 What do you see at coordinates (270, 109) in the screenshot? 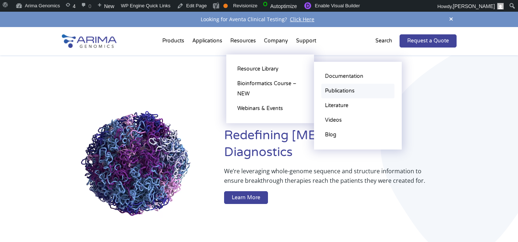
I see `a: Webinars & Events` at bounding box center [270, 109].